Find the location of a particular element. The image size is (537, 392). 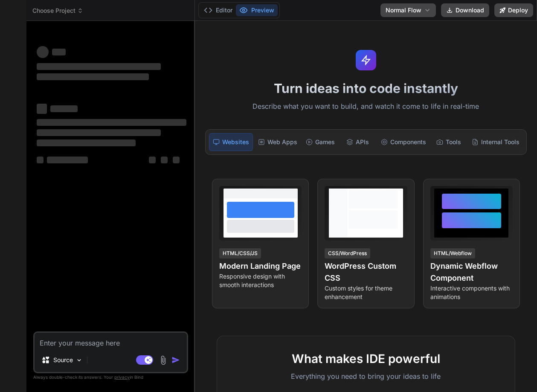

span: Choose Project is located at coordinates (58, 10).